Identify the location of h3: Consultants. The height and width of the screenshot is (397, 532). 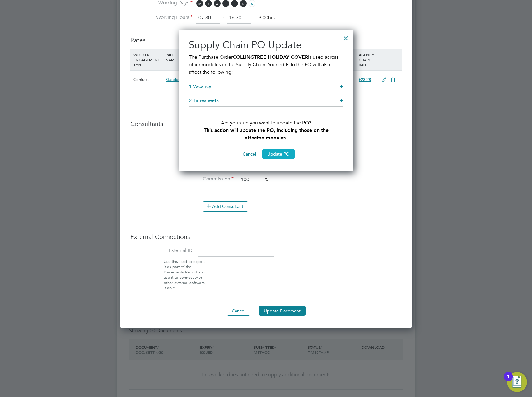
(266, 124).